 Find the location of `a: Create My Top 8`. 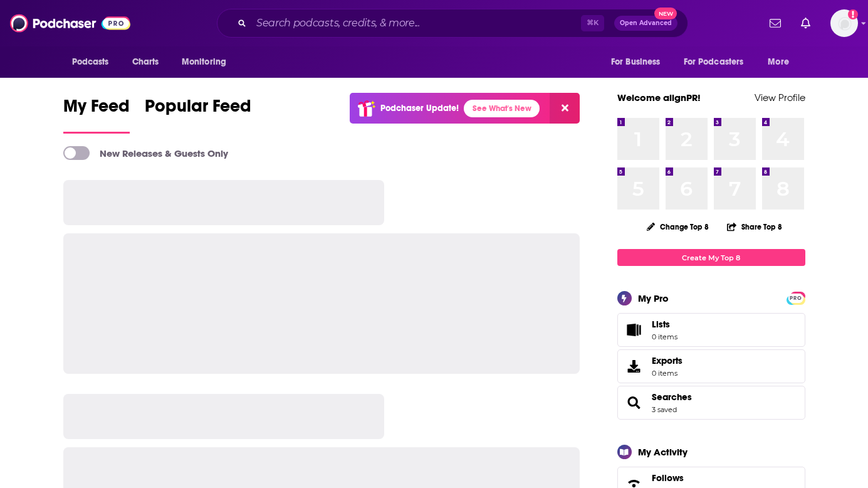

a: Create My Top 8 is located at coordinates (711, 257).